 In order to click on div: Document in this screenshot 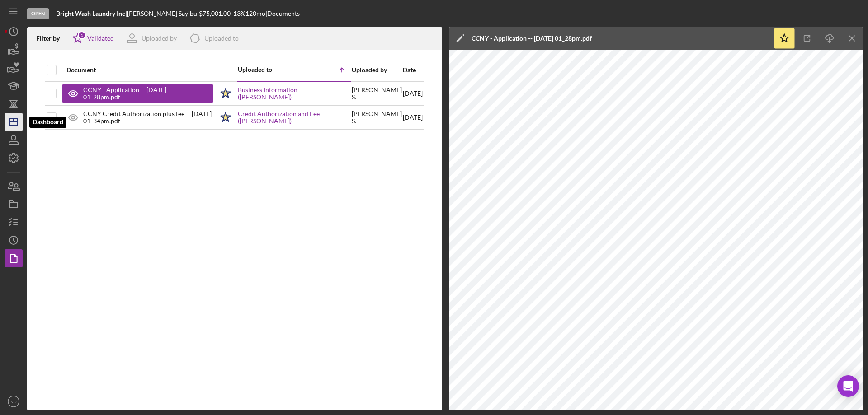, I will do `click(139, 70)`.